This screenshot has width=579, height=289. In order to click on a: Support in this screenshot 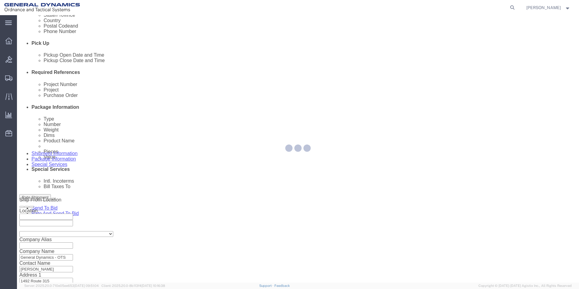, I will do `click(267, 285)`.